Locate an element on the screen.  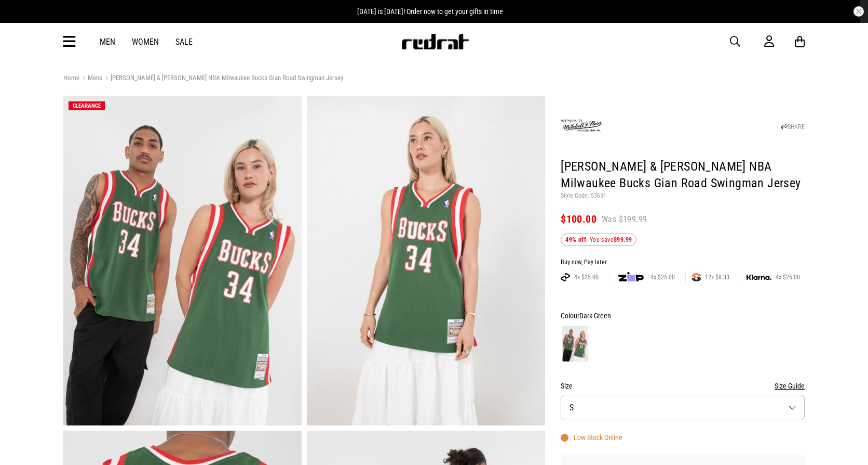
span: CLEARANCE is located at coordinates (87, 106).